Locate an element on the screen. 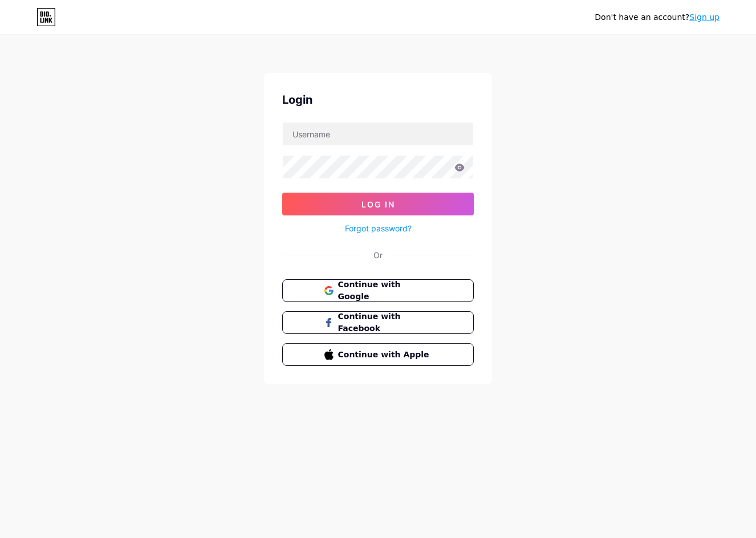 This screenshot has width=756, height=538. button: Continue with Apple is located at coordinates (378, 355).